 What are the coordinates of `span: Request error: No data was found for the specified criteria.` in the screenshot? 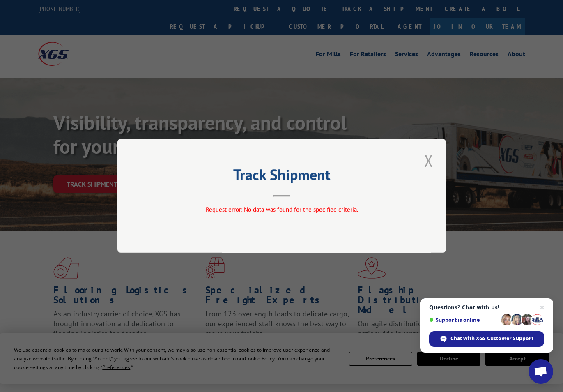 It's located at (281, 209).